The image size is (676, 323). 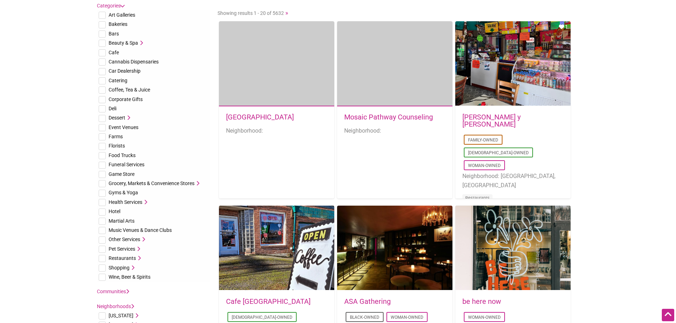 What do you see at coordinates (117, 118) in the screenshot?
I see `span: Dessert` at bounding box center [117, 118].